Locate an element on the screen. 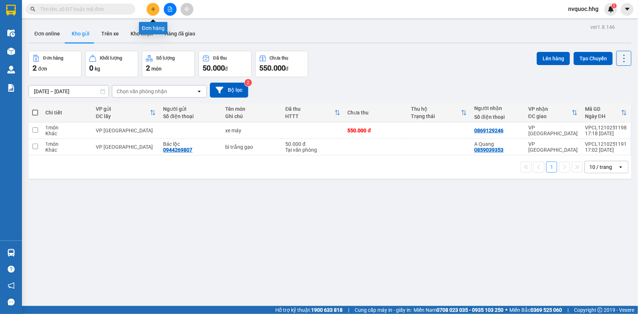 The width and height of the screenshot is (638, 314). div: xe máy is located at coordinates (252, 131).